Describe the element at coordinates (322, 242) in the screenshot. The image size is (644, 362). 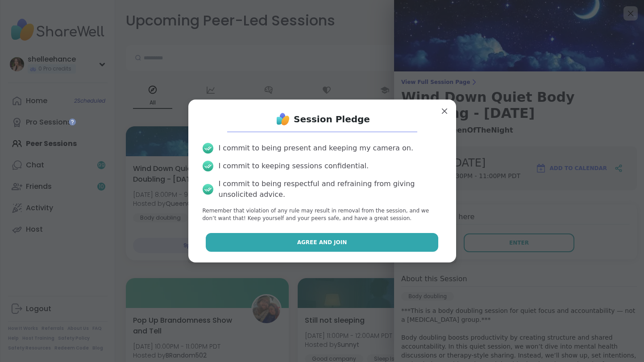
I see `span: Agree and Join` at that location.